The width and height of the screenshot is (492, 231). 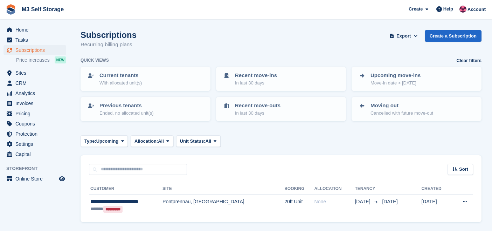 What do you see at coordinates (126, 113) in the screenshot?
I see `p: Ended, no allocated unit(s)` at bounding box center [126, 113].